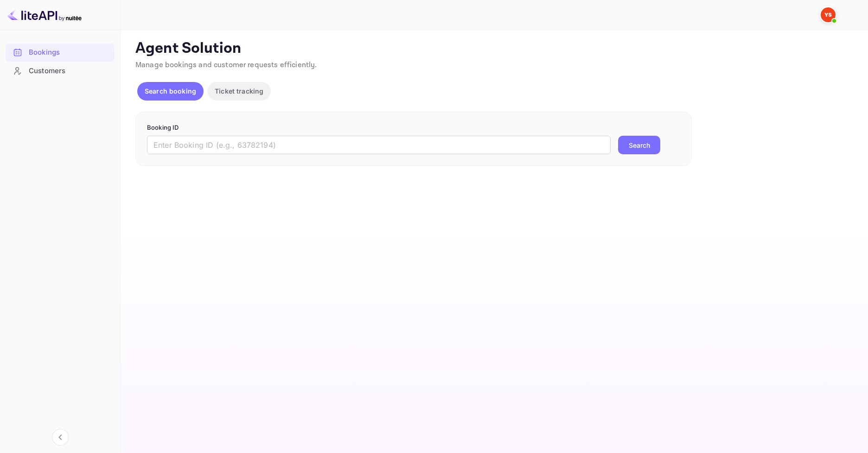 The width and height of the screenshot is (868, 453). I want to click on img: LiteAPI logo, so click(44, 15).